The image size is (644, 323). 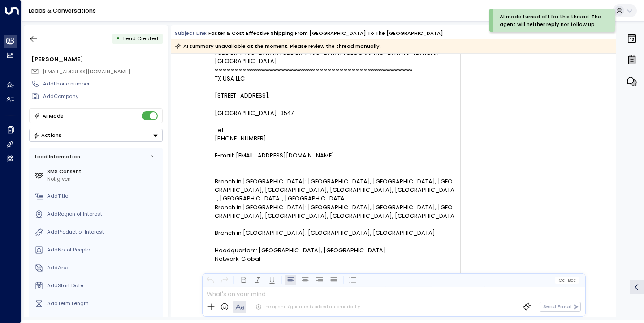 I want to click on span: Cc Bcc, so click(x=566, y=280).